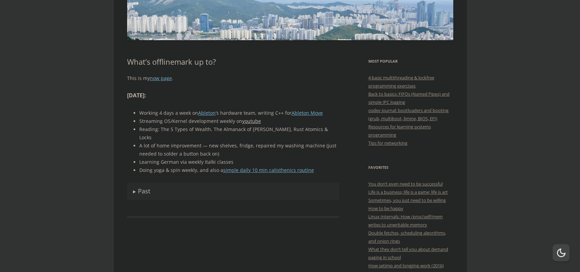  Describe the element at coordinates (239, 113) in the screenshot. I see `li: Working 4 days a week on ‘s hardware team, writing C++ for` at that location.